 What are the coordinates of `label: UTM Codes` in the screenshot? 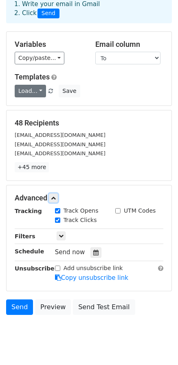 It's located at (140, 210).